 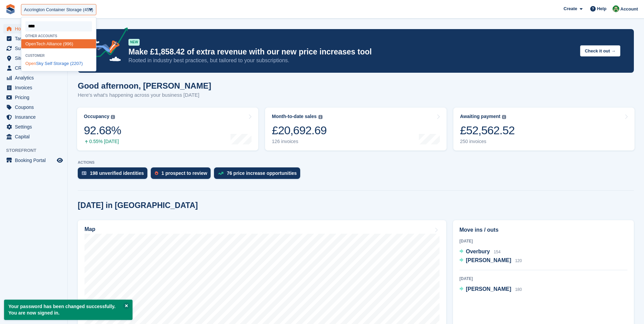 What do you see at coordinates (519, 289) in the screenshot?
I see `span: 180` at bounding box center [519, 289].